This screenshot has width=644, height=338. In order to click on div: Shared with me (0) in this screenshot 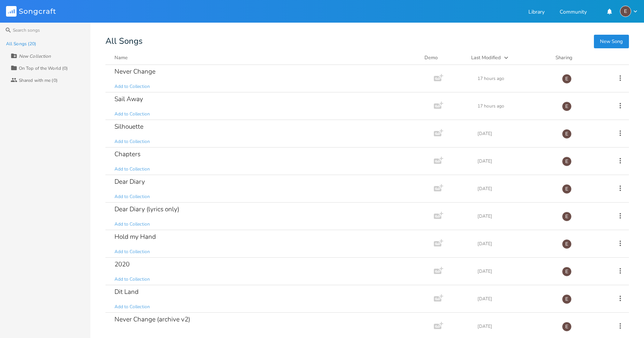, I will do `click(38, 80)`.